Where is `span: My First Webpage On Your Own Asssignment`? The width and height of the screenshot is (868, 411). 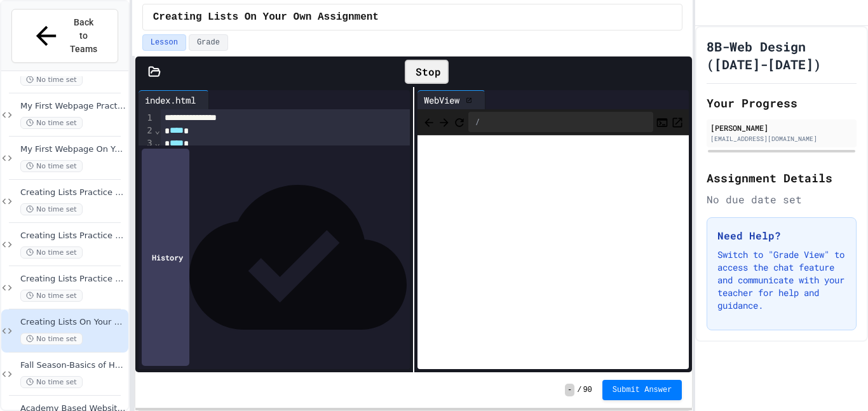 span: My First Webpage On Your Own Asssignment is located at coordinates (73, 149).